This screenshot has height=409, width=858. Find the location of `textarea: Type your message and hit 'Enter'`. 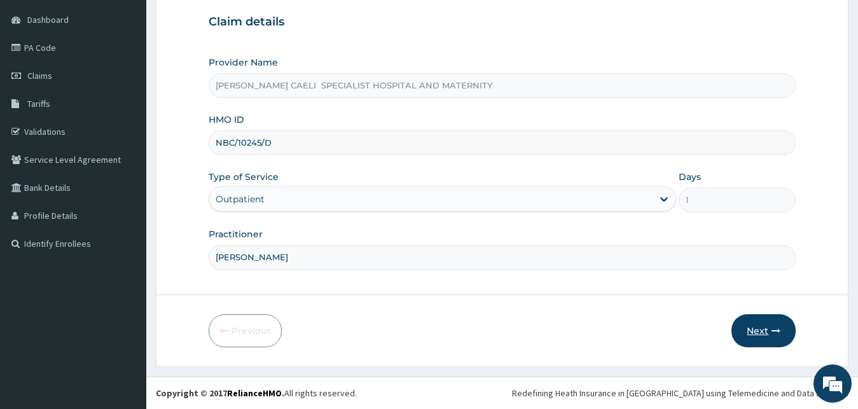

textarea: Type your message and hit 'Enter' is located at coordinates (124, 296).